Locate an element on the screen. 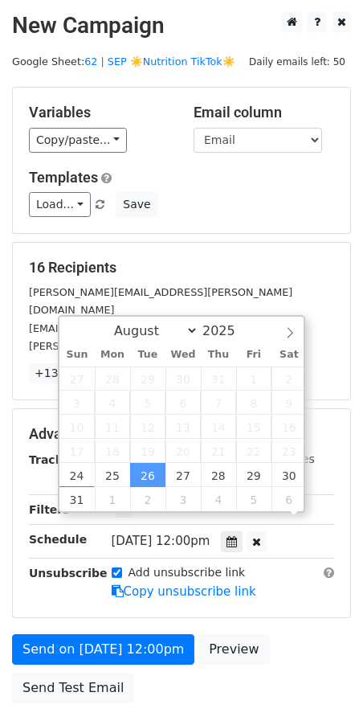 The image size is (363, 725). span: August 9, 2025 is located at coordinates (289, 403).